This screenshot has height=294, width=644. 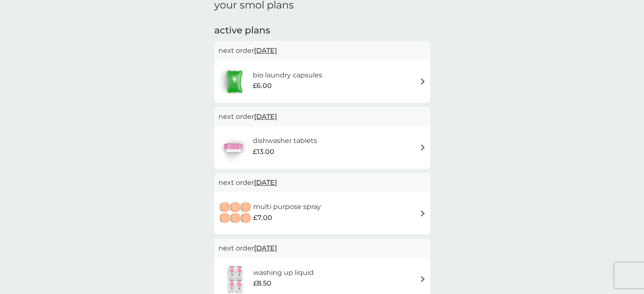 What do you see at coordinates (283, 273) in the screenshot?
I see `h6: washing up liquid` at bounding box center [283, 273].